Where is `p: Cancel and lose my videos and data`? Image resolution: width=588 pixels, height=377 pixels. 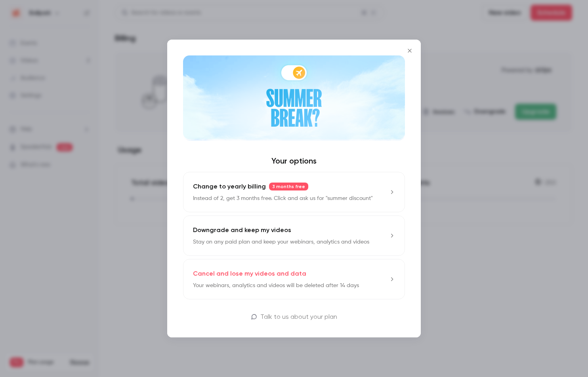 p: Cancel and lose my videos and data is located at coordinates (250, 274).